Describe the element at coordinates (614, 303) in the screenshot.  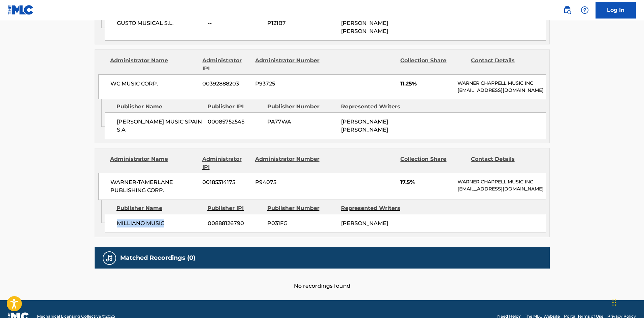
I see `div: Drag` at that location.